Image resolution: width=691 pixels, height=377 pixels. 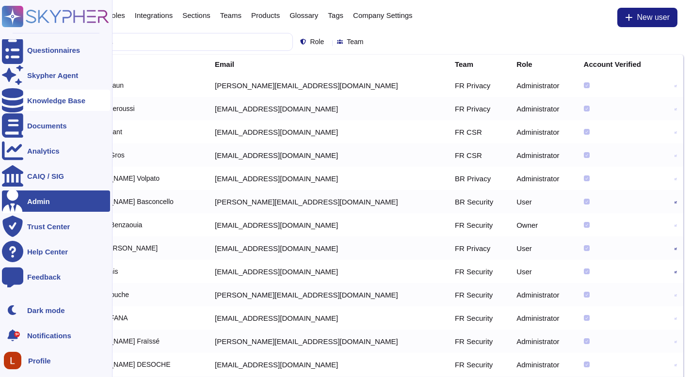 What do you see at coordinates (56, 75) in the screenshot?
I see `a: Skypher Agent` at bounding box center [56, 75].